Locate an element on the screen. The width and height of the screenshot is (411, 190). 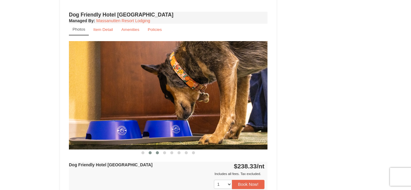
a: Massanutten Resort Lodging is located at coordinates (123, 21).